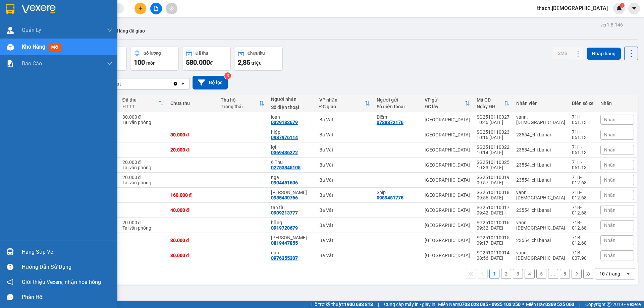  I want to click on div: 160.000 đ, so click(192, 195).